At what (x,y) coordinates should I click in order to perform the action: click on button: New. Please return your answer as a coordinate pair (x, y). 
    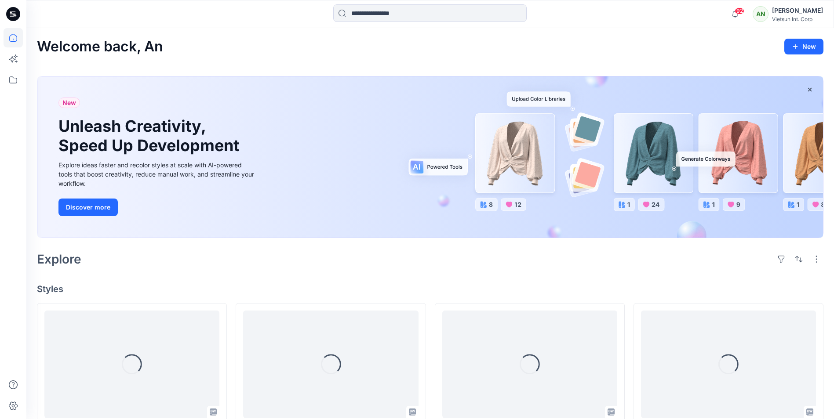
    Looking at the image, I should click on (803, 47).